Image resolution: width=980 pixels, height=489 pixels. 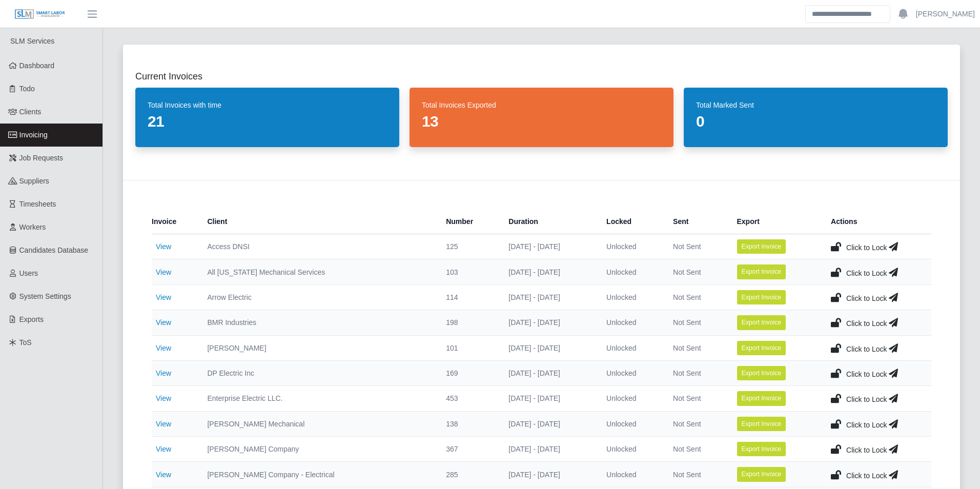 I want to click on td: Access DNSI, so click(x=318, y=247).